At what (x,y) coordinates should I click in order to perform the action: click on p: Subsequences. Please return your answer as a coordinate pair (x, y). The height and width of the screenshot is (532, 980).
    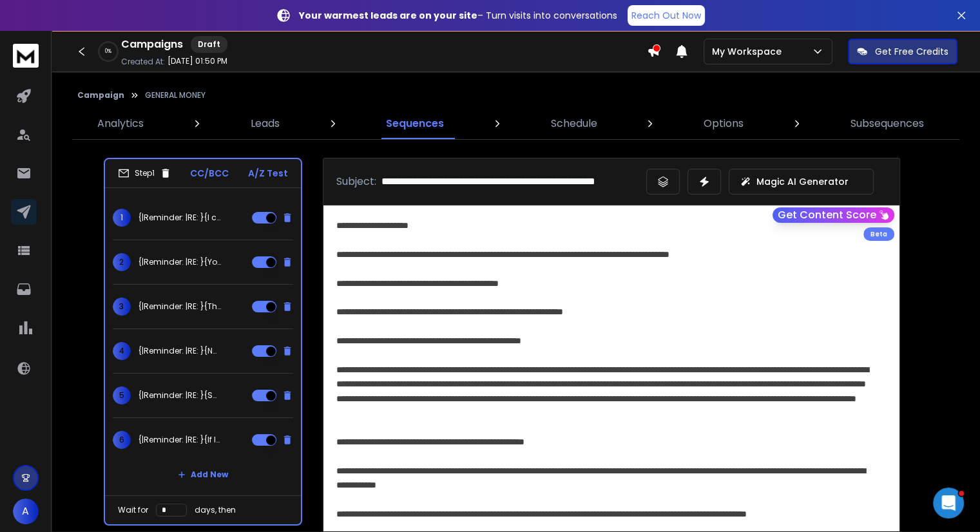
    Looking at the image, I should click on (887, 124).